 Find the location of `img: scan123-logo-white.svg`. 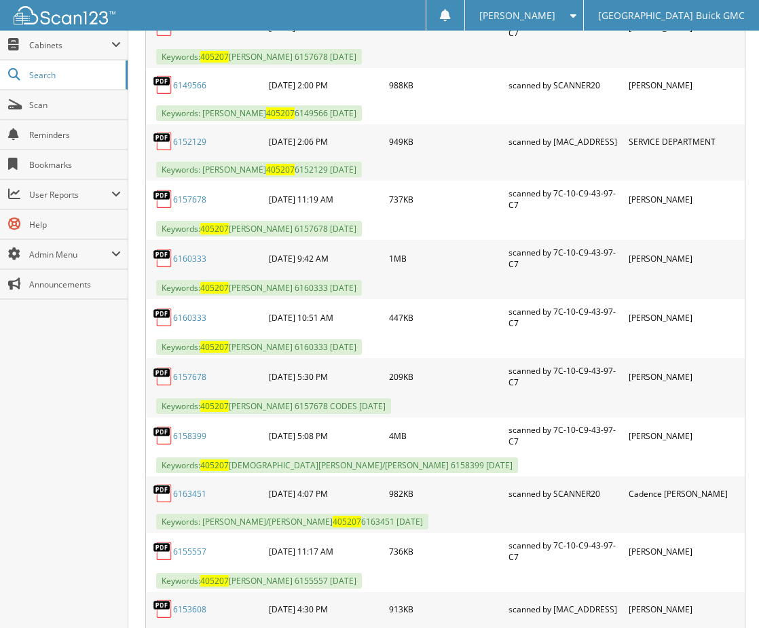

img: scan123-logo-white.svg is located at coordinates (65, 15).